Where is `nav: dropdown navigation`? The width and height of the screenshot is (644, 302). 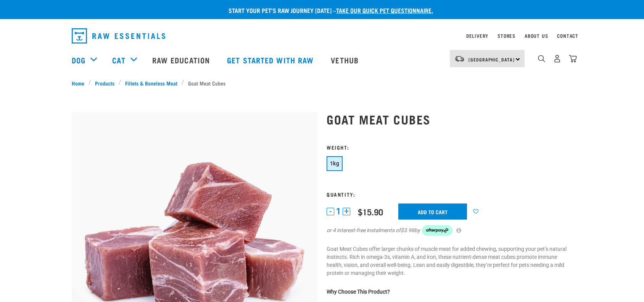
nav: dropdown navigation is located at coordinates (322, 36).